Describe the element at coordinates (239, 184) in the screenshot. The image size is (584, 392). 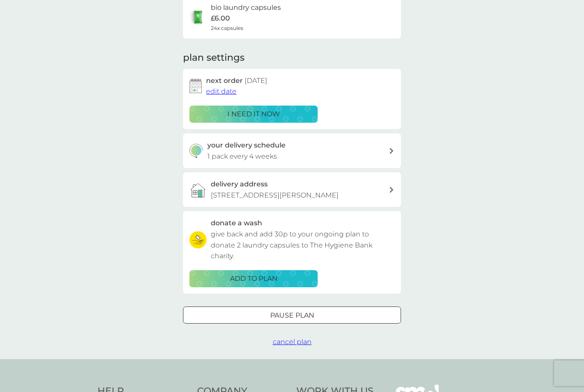
I see `h3: delivery address` at that location.